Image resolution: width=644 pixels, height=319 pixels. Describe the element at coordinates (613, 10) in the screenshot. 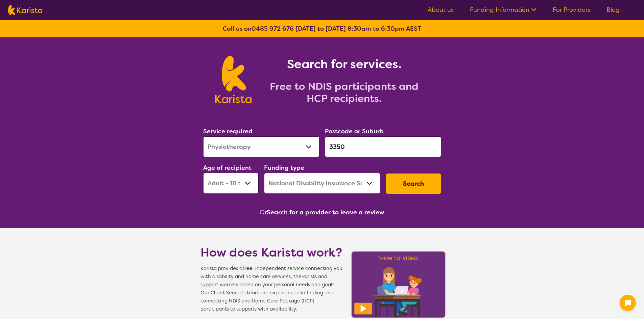

I see `a: Blog` at that location.